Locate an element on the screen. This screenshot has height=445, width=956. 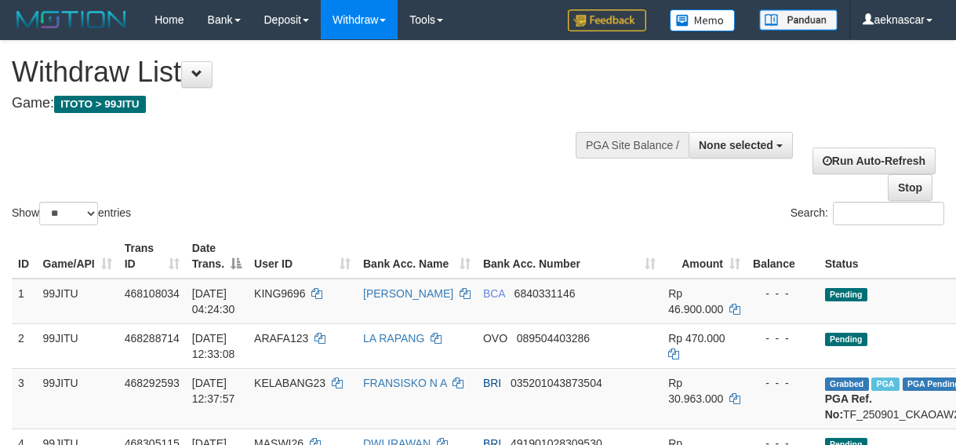
th: Bank Acc. Name: activate to sort column ascending is located at coordinates (416, 256).